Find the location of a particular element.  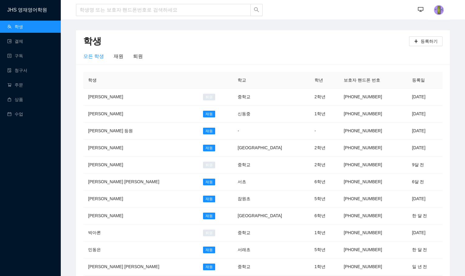

td: 6달 전 is located at coordinates (425, 182).